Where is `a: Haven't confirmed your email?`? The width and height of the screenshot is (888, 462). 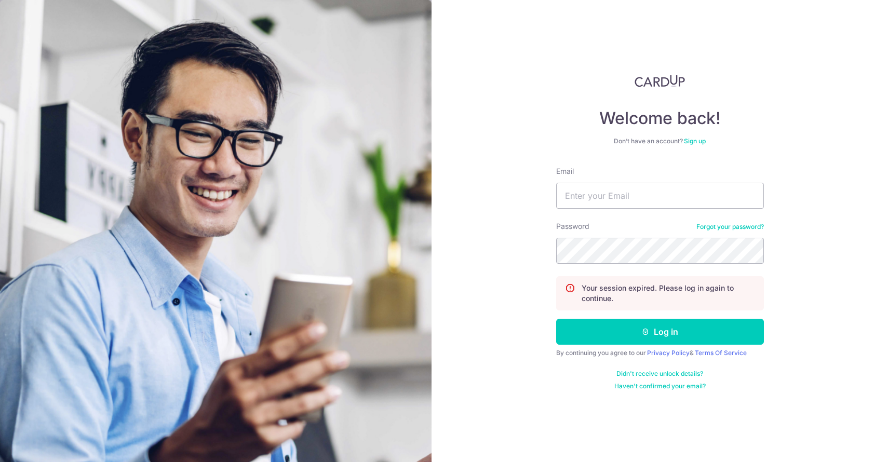
a: Haven't confirmed your email? is located at coordinates (660, 386).